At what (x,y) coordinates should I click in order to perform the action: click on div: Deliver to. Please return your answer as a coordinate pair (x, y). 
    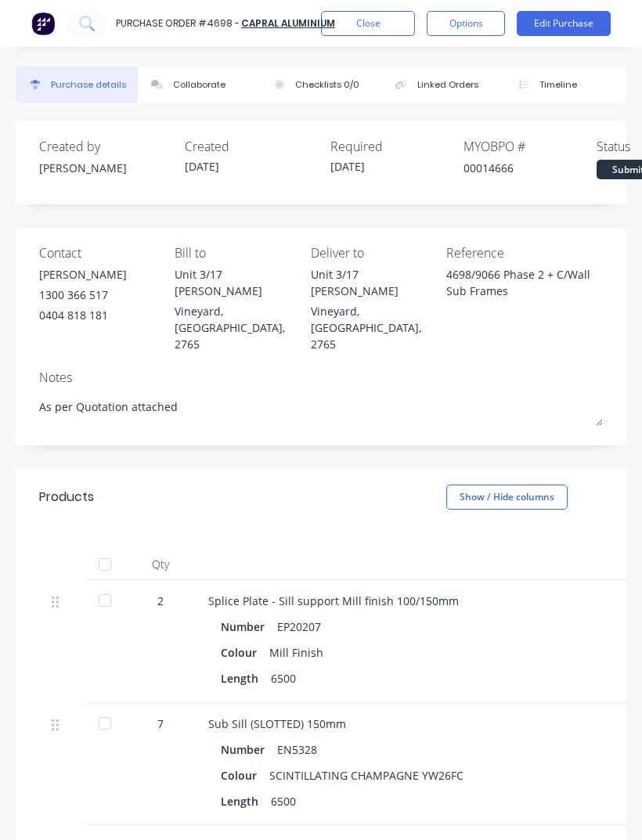
    Looking at the image, I should click on (372, 253).